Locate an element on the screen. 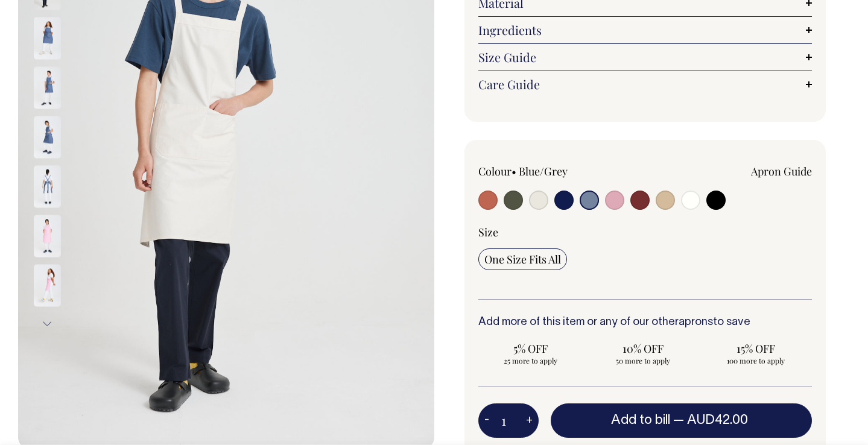  input: 5% OFF 25 more to apply is located at coordinates (530, 353).